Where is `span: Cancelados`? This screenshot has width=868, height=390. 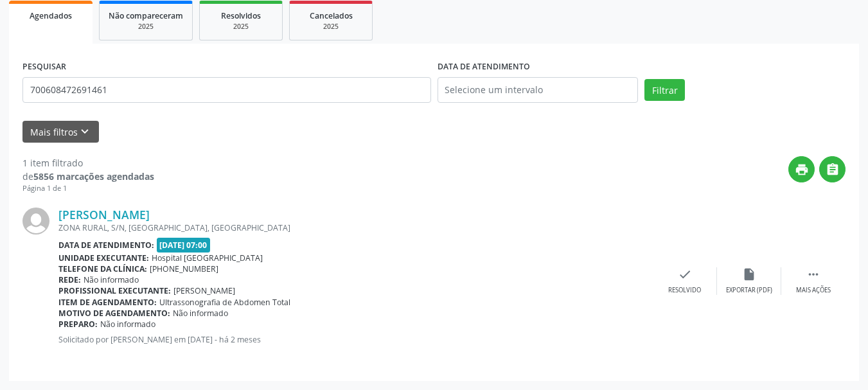 span: Cancelados is located at coordinates (331, 15).